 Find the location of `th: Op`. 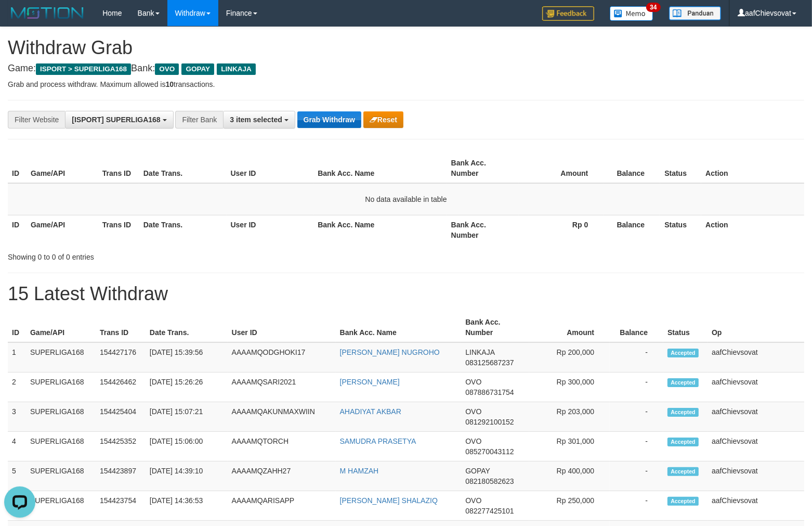

th: Op is located at coordinates (756, 327).